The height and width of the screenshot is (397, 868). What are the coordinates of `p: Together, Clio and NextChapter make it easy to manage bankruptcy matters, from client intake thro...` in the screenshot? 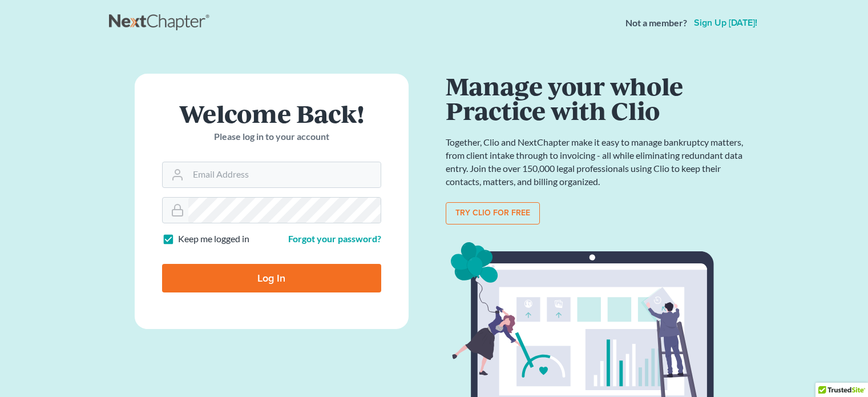 It's located at (597, 162).